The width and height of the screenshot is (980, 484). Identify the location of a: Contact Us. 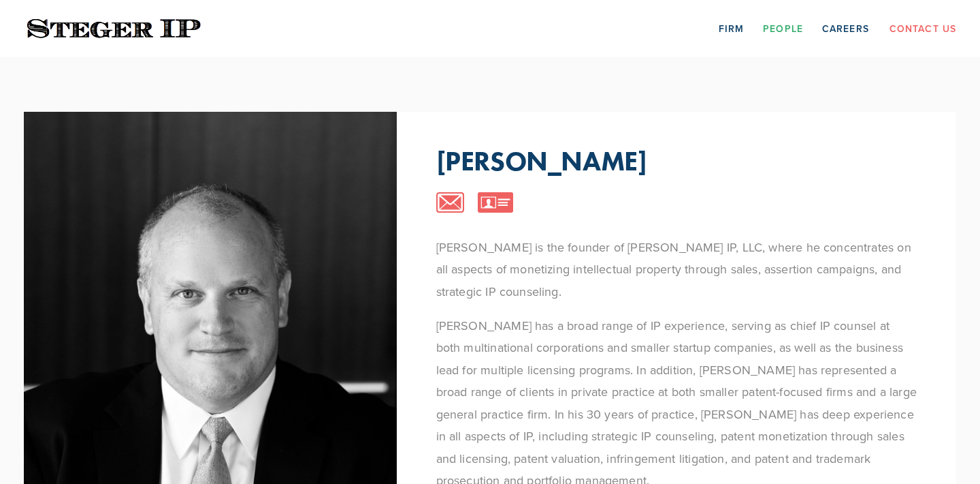
(923, 28).